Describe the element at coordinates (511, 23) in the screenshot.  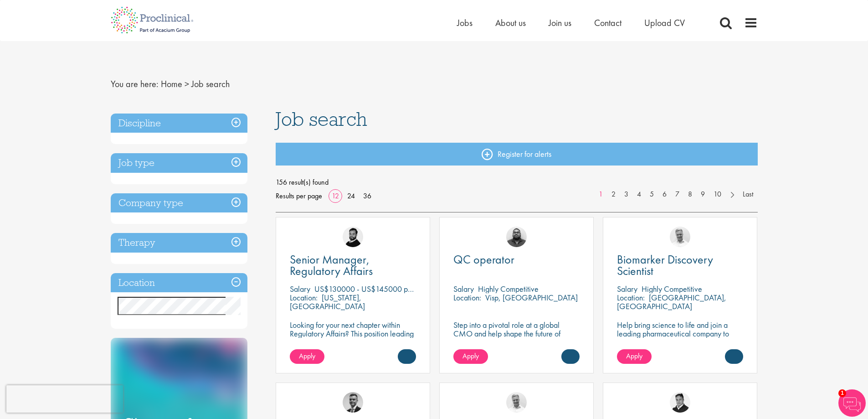
I see `span: About us` at that location.